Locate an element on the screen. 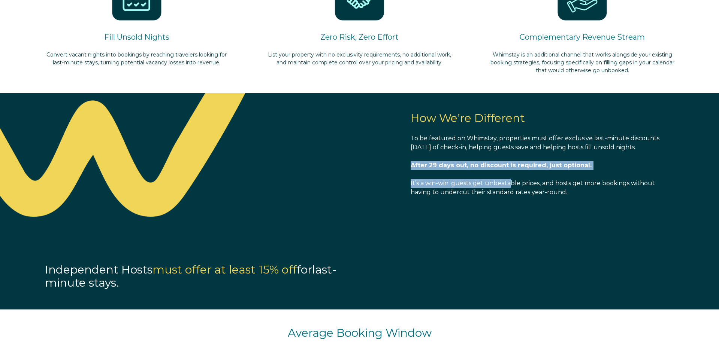 This screenshot has width=719, height=342. span: After 29 days out, no discount is required, just optional. is located at coordinates (501, 165).